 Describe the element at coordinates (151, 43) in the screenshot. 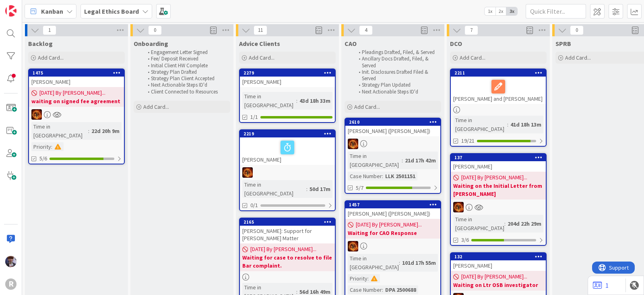

I see `span: Onboarding` at that location.